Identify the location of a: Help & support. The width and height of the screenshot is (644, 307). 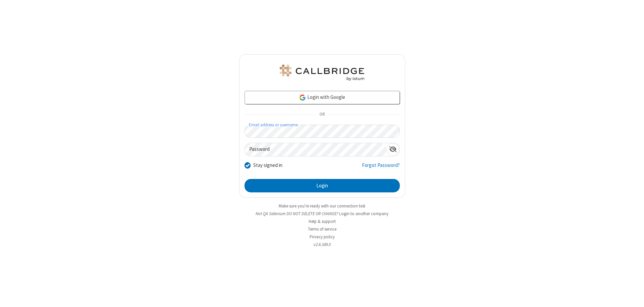
(322, 221).